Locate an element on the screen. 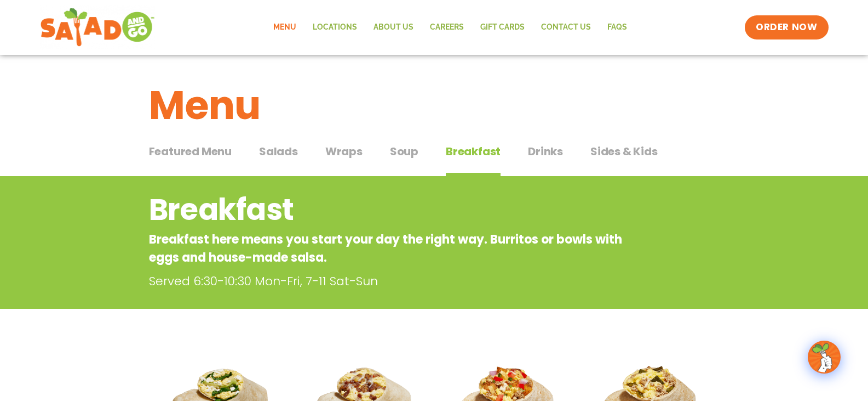 The height and width of the screenshot is (401, 868). span: Sides & Kids is located at coordinates (624, 152).